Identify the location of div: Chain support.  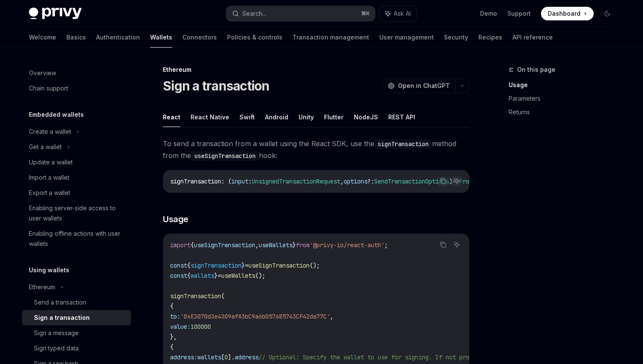
(48, 88).